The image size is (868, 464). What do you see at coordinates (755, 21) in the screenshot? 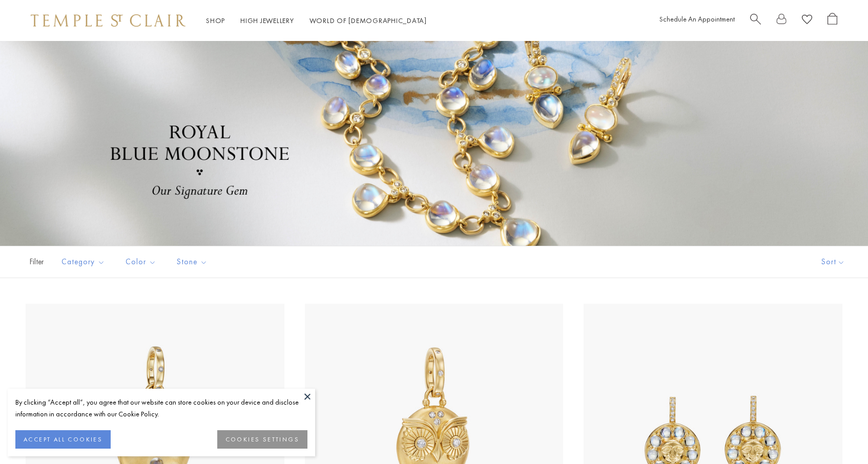
I see `a: Search` at bounding box center [755, 21].